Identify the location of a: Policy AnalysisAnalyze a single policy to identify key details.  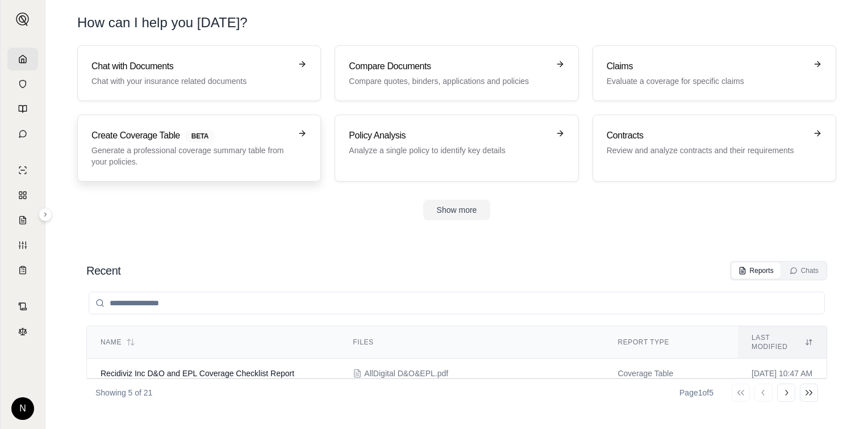
(457, 149).